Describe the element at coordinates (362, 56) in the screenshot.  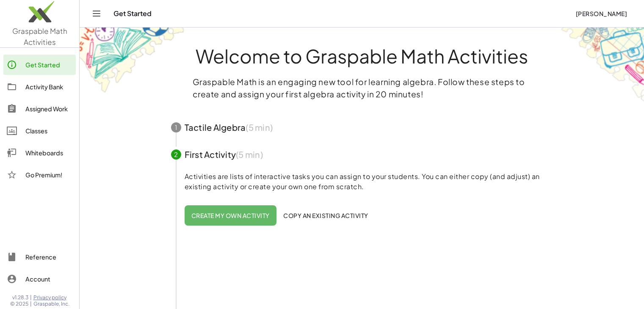
I see `h1: Welcome to Graspable Math Activities` at that location.